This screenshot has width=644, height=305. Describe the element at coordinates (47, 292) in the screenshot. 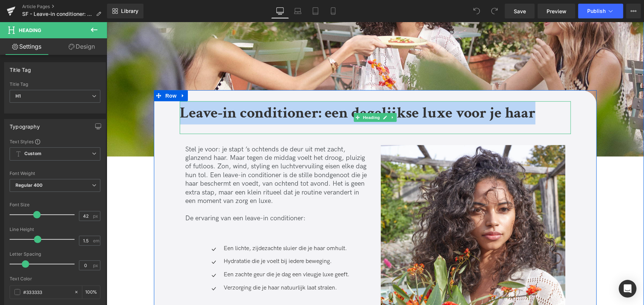

I see `input: Color` at that location.